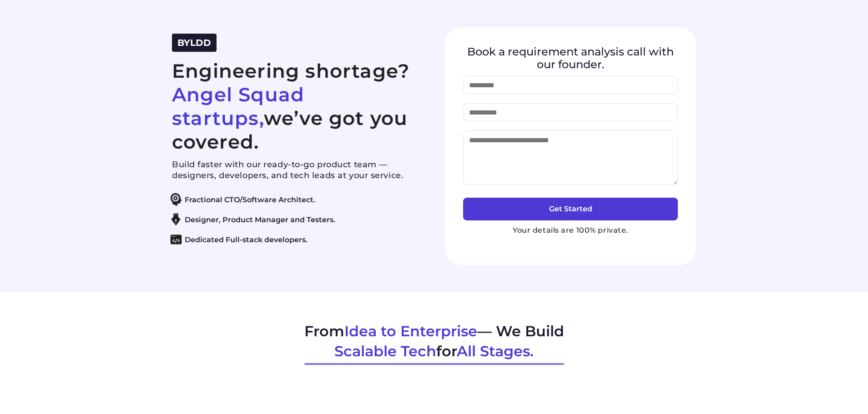 The width and height of the screenshot is (868, 414). What do you see at coordinates (434, 342) in the screenshot?
I see `h2: From — We Build for` at bounding box center [434, 342].